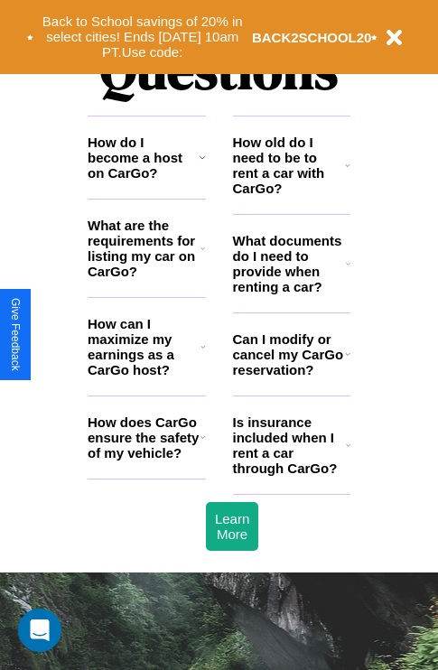  Describe the element at coordinates (143, 157) in the screenshot. I see `h3: How do I become a host on CarGo?` at that location.